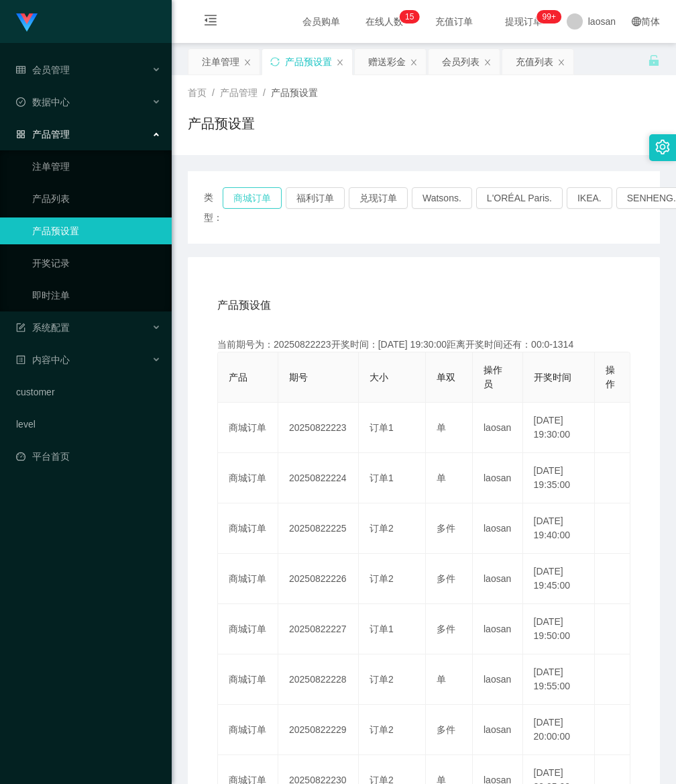  Describe the element at coordinates (43, 102) in the screenshot. I see `span: 数据中心` at that location.